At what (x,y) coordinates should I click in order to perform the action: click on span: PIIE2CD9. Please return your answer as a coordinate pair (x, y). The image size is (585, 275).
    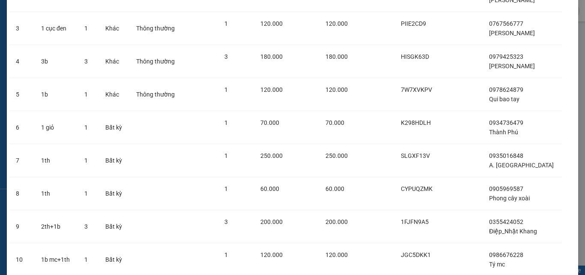
    Looking at the image, I should click on (413, 24).